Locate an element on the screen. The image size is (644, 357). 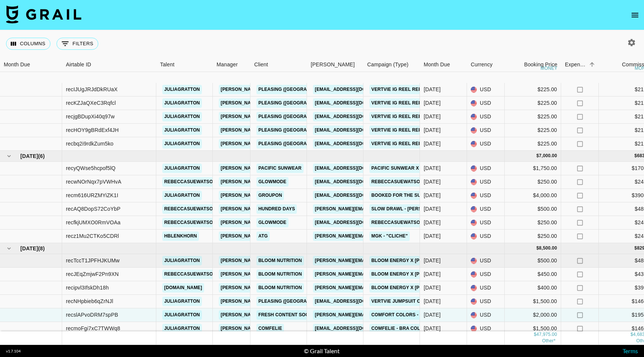
div: 8,500.00 is located at coordinates (548, 248).